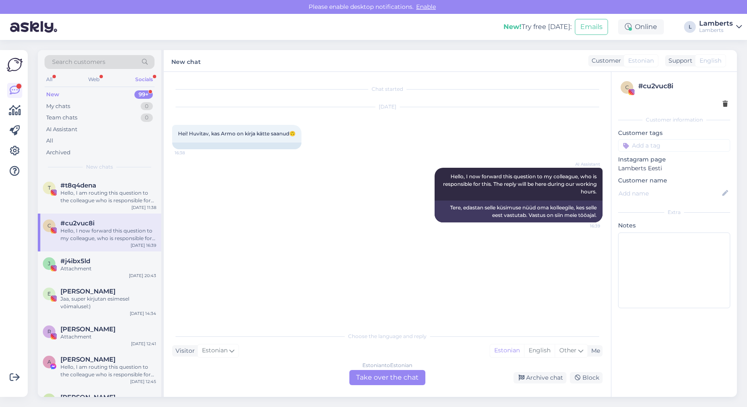  What do you see at coordinates (605, 60) in the screenshot?
I see `div: Customer` at bounding box center [605, 60].